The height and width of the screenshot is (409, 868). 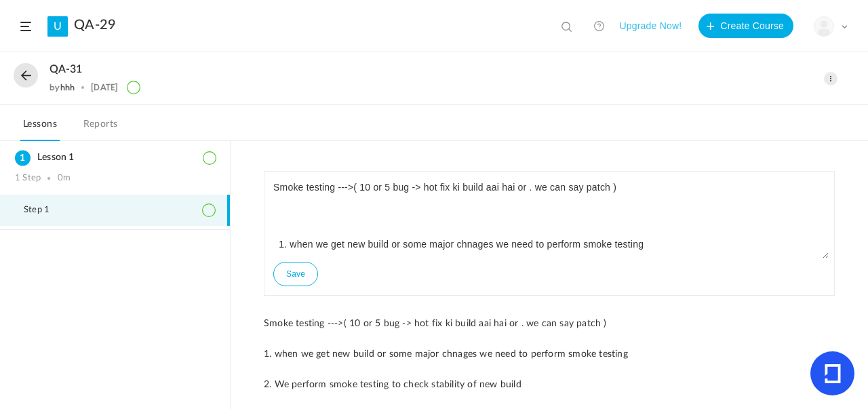 What do you see at coordinates (115, 158) in the screenshot?
I see `h3: Lesson 1` at bounding box center [115, 158].